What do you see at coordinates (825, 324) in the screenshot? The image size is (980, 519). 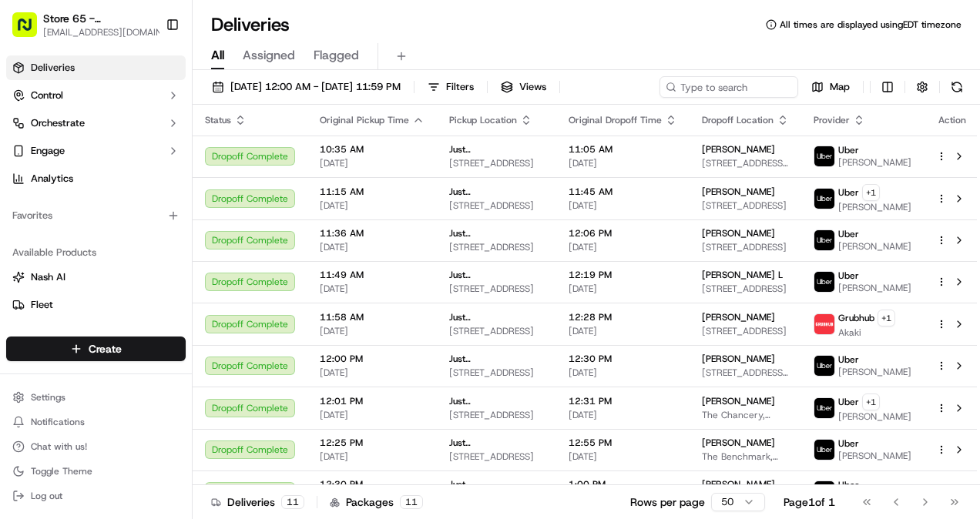 I see `img: 5e692f75ce7d37001a5d71f1` at bounding box center [825, 324].